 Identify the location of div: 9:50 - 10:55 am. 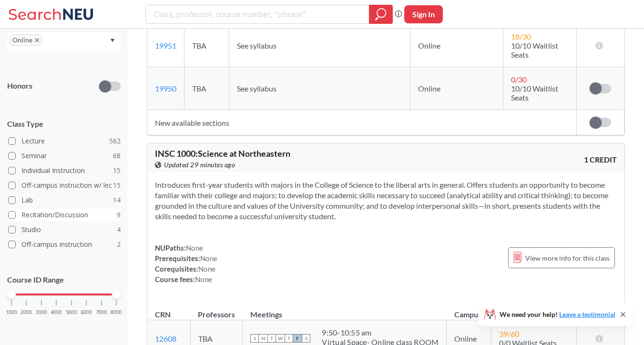
(379, 332).